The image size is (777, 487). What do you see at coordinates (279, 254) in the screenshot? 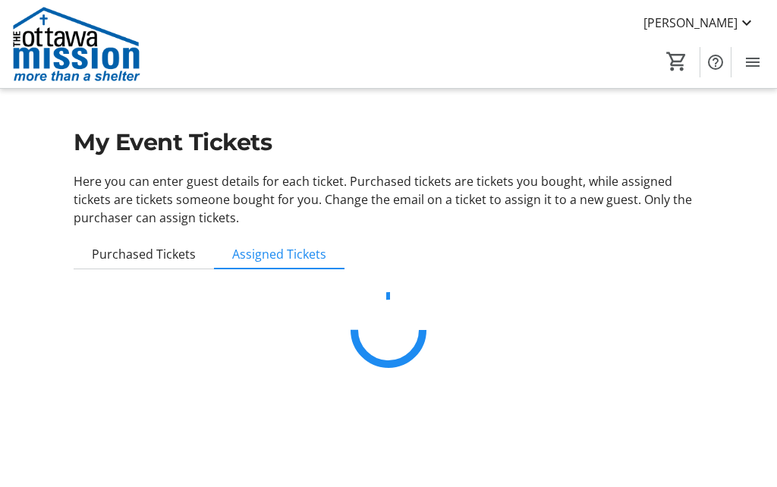
I see `span: Assigned Tickets` at bounding box center [279, 254].